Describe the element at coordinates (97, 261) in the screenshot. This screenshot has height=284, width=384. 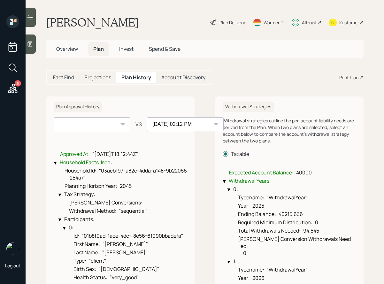
I see `span: "client"` at that location.